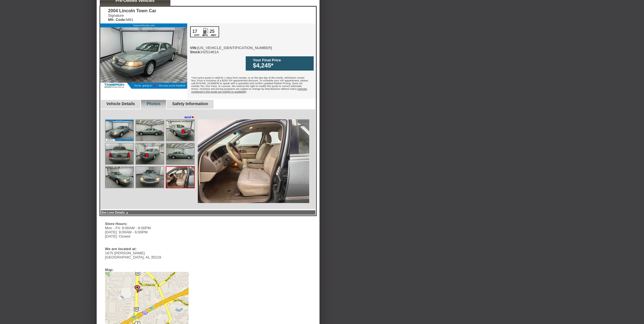 The height and width of the screenshot is (324, 644). Describe the element at coordinates (121, 103) in the screenshot. I see `a: Vehicle Details` at that location.